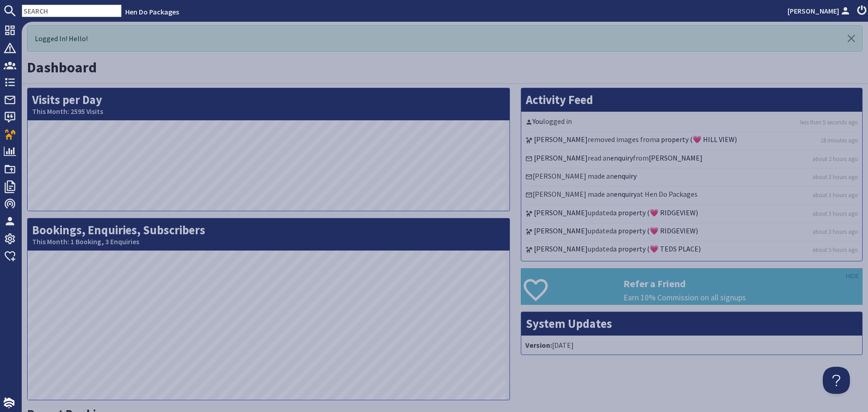 The width and height of the screenshot is (868, 412). Describe the element at coordinates (538, 121) in the screenshot. I see `a: You` at that location.